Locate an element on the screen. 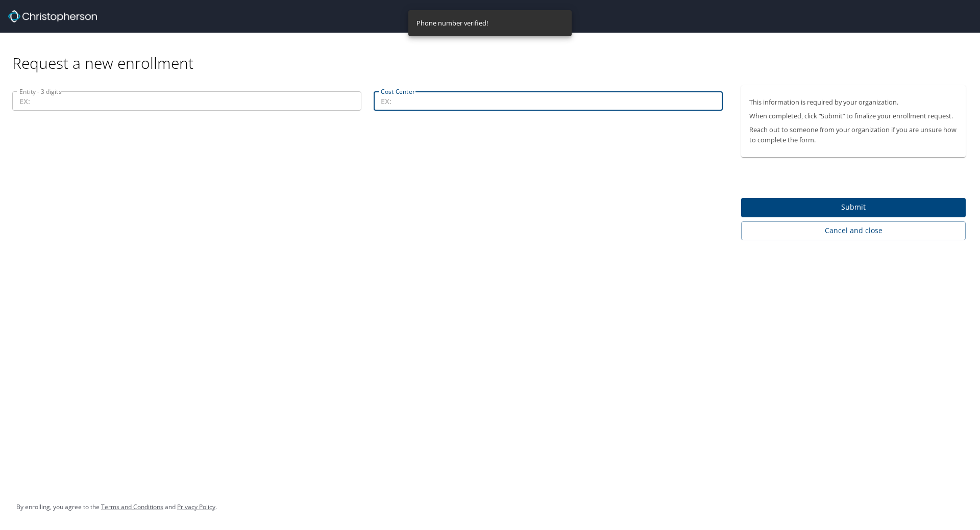  div: By enrolling, you agree to the and . is located at coordinates (117, 507).